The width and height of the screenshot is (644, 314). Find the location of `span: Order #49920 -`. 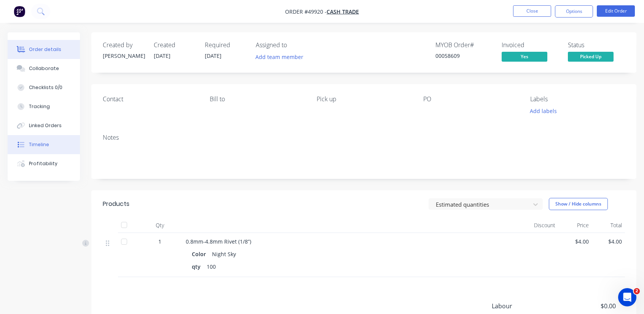

span: Order #49920 - is located at coordinates (306, 11).